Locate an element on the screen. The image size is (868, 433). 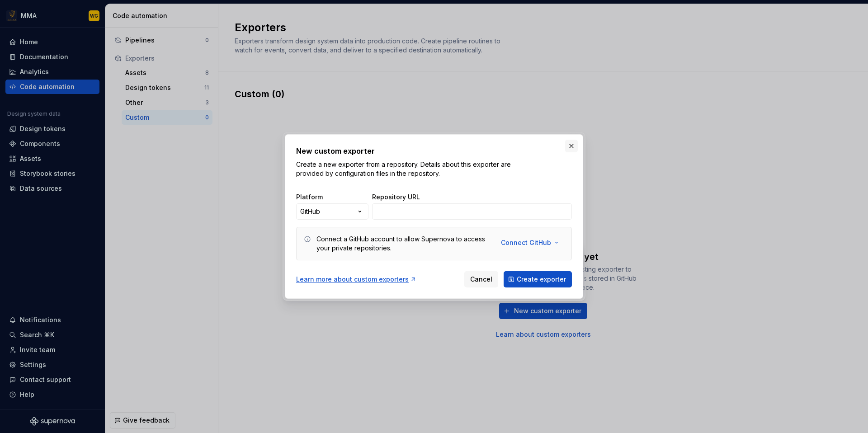
div: Learn more about custom exporters is located at coordinates (356, 279).